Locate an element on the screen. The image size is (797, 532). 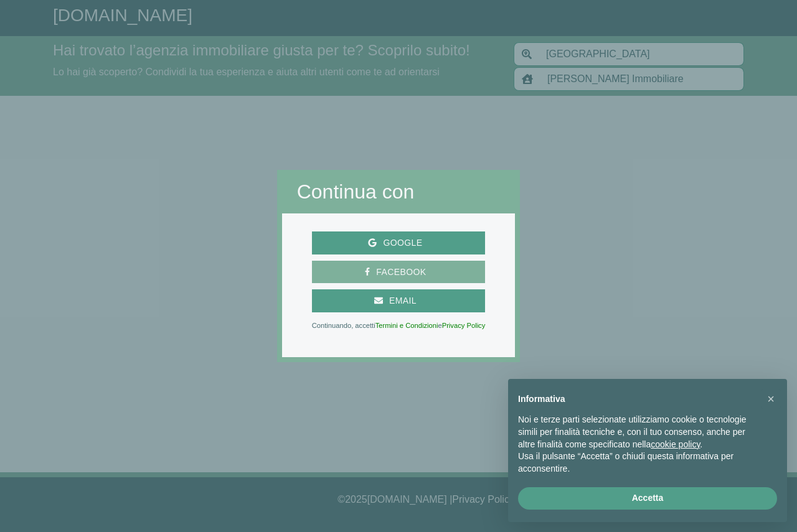
p: Noi e terze parti selezionate utilizziamo cookie o tecnologie simili per finalità tecniche e, con... is located at coordinates (638, 432).